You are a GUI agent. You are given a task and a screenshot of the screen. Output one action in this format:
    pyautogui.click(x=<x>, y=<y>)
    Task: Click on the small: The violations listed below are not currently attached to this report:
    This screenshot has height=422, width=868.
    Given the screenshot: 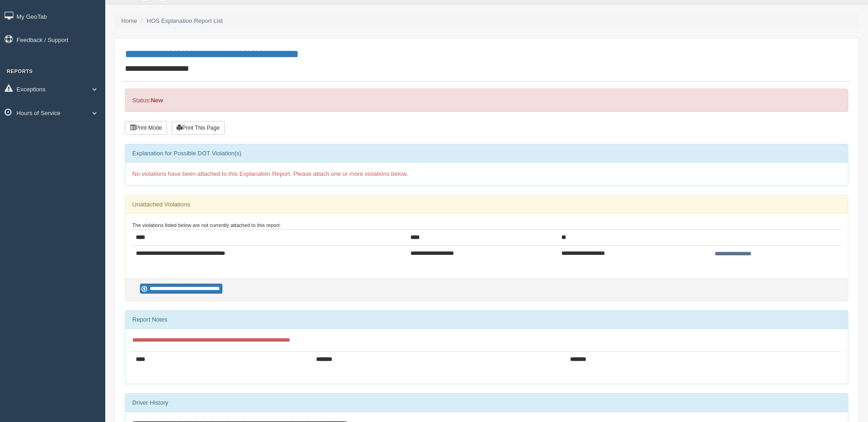 What is the action you would take?
    pyautogui.click(x=206, y=226)
    